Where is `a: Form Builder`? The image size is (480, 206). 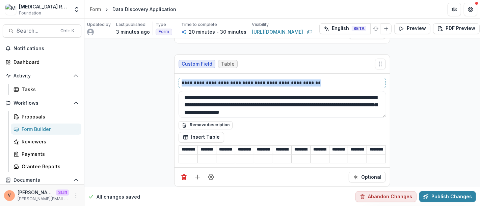 a: Form Builder is located at coordinates (46, 129).